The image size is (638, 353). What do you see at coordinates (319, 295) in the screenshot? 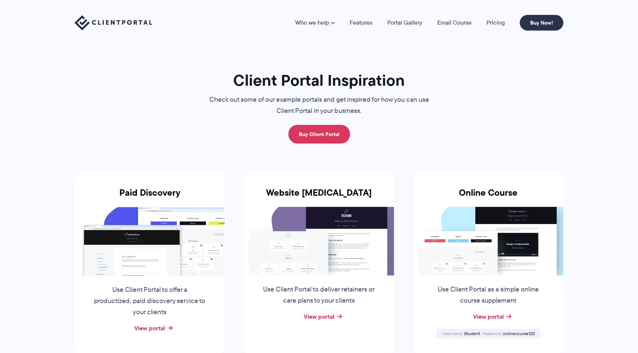
I see `p: Use Client Portal to deliver retainers or care plans to your clients` at bounding box center [319, 295].